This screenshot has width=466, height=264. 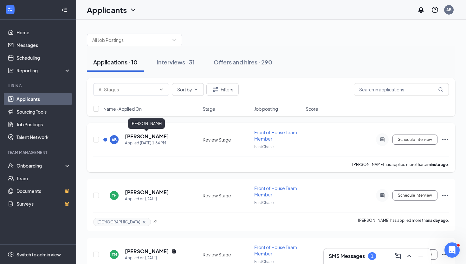 I want to click on h1: Applicants, so click(x=107, y=10).